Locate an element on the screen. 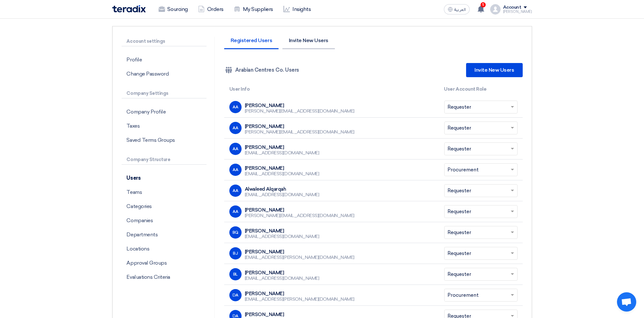 The width and height of the screenshot is (644, 318). p: Company Settings is located at coordinates (164, 94).